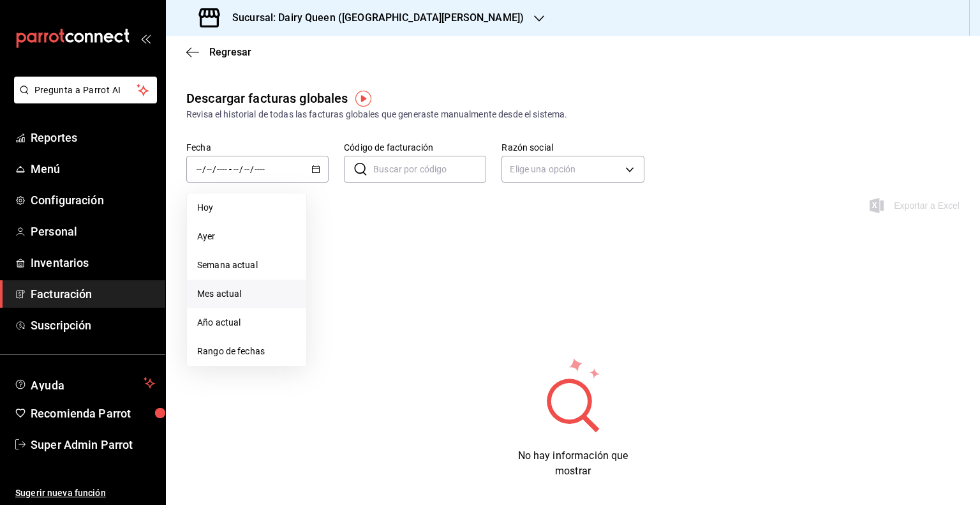 The image size is (980, 505). What do you see at coordinates (246, 265) in the screenshot?
I see `span: Semana actual` at bounding box center [246, 265].